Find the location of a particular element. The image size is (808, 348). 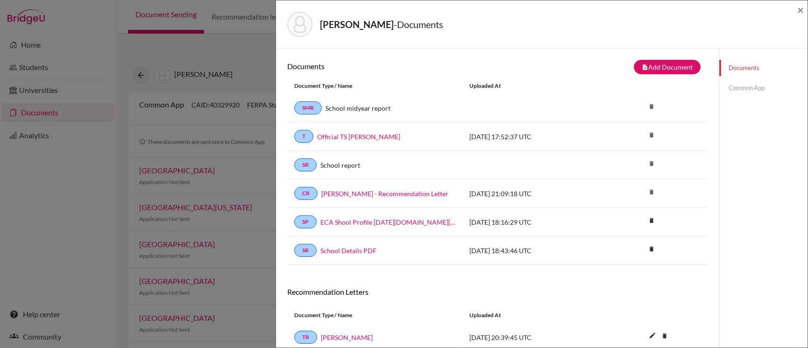

a: School Details PDF is located at coordinates (348, 250).